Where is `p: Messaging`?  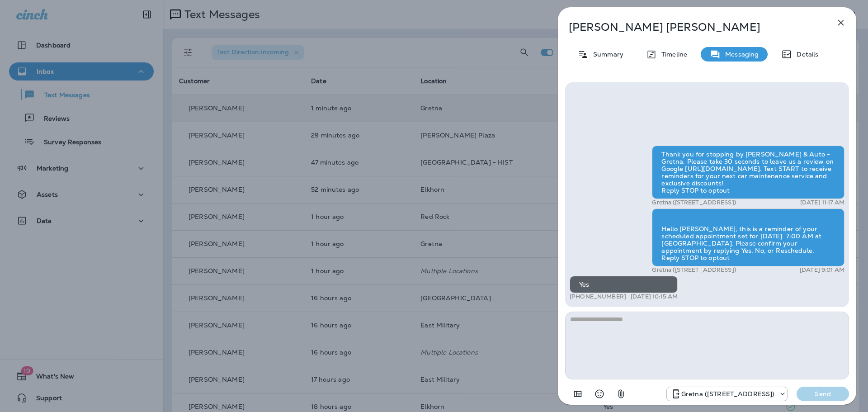 p: Messaging is located at coordinates (740, 54).